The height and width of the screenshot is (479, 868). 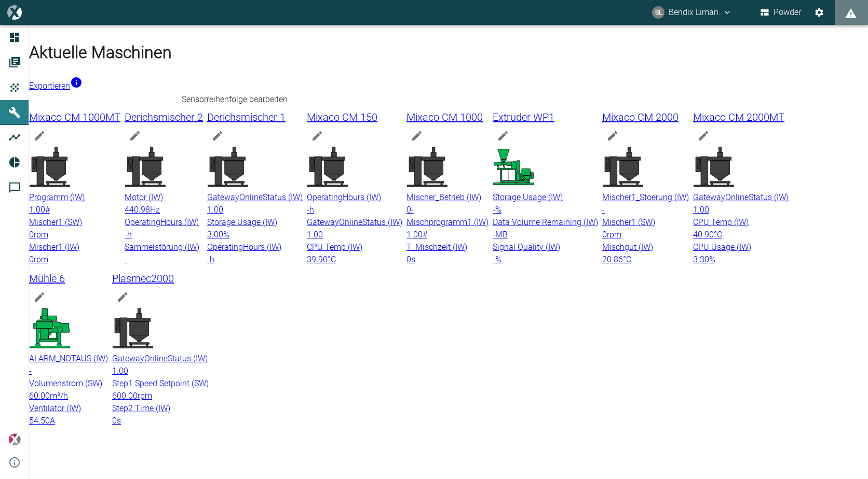 I want to click on button: bendix.liman@kansaihelios-cws.de, so click(x=693, y=12).